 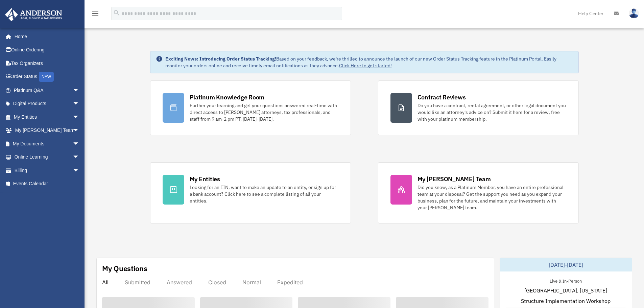 What do you see at coordinates (290, 282) in the screenshot?
I see `div: Expedited` at bounding box center [290, 282].